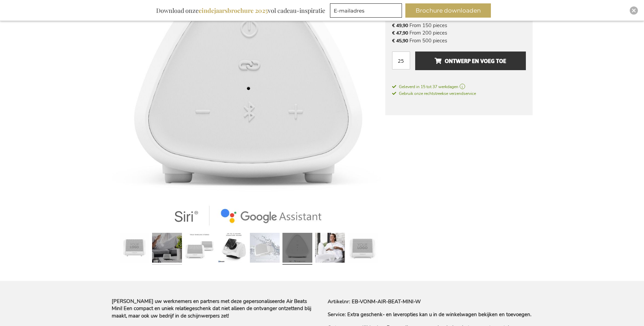 The image size is (644, 326). What do you see at coordinates (634, 11) in the screenshot?
I see `img: Close` at bounding box center [634, 11].